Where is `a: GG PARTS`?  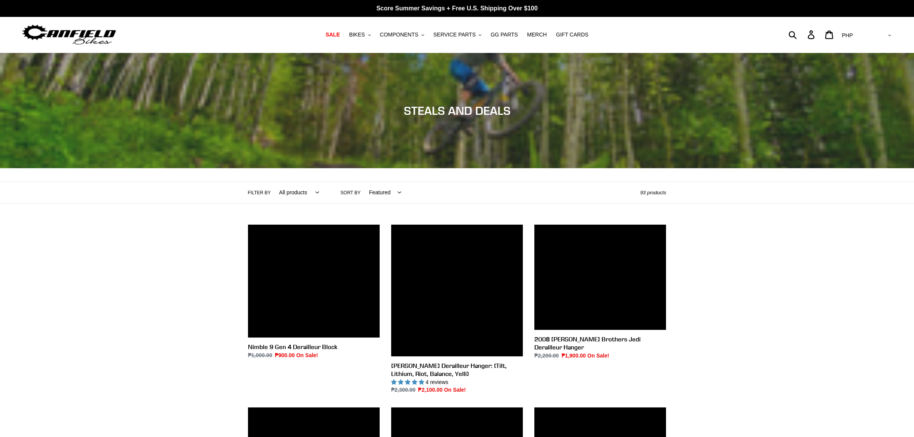 a: GG PARTS is located at coordinates (504, 35).